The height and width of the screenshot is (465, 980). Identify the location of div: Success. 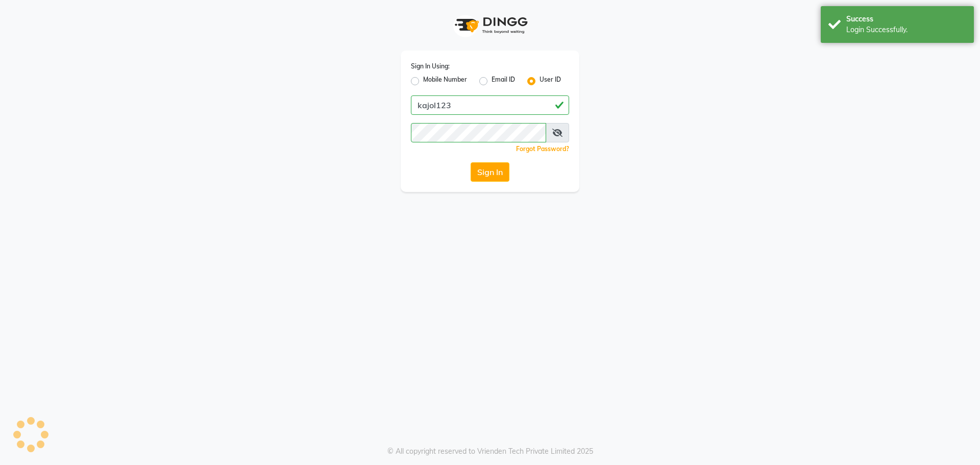
(906, 19).